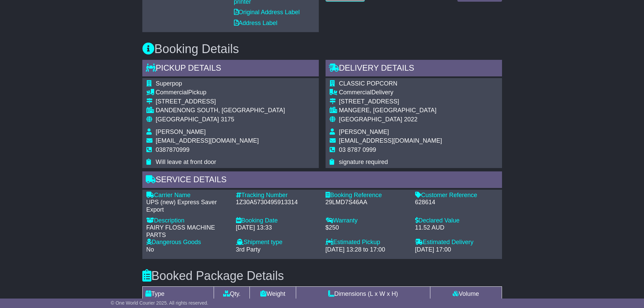  I want to click on div: Delivery Details, so click(413, 69).